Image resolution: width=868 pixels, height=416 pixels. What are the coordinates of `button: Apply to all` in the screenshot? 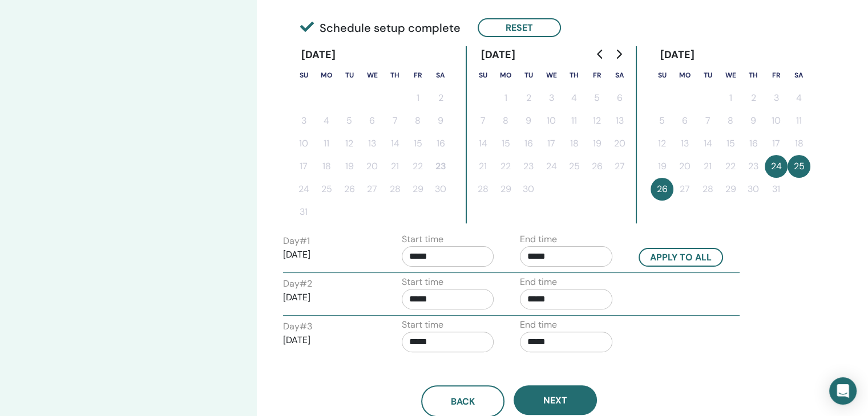 It's located at (681, 257).